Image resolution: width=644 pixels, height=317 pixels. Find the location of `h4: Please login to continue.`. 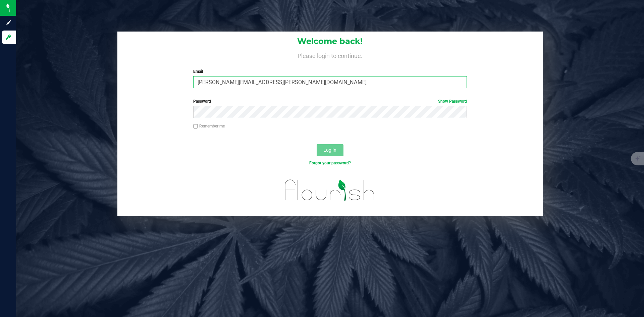

h4: Please login to continue. is located at coordinates (330, 55).